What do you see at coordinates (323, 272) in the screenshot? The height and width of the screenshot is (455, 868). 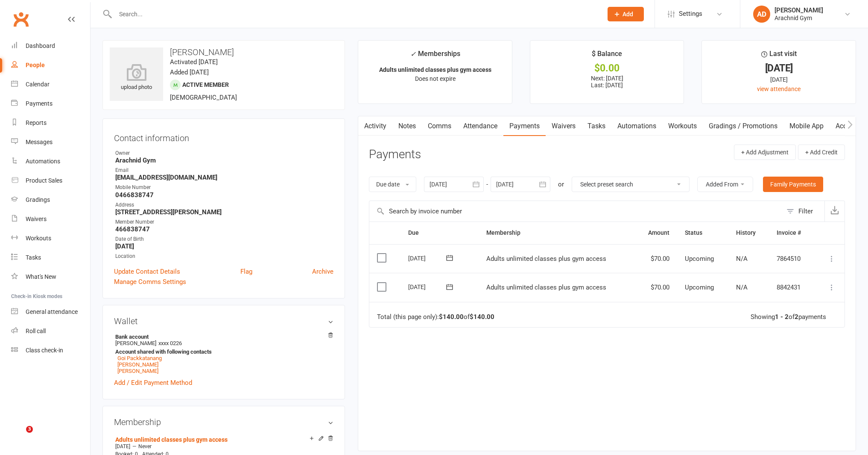 I see `a: Archive` at bounding box center [323, 272].